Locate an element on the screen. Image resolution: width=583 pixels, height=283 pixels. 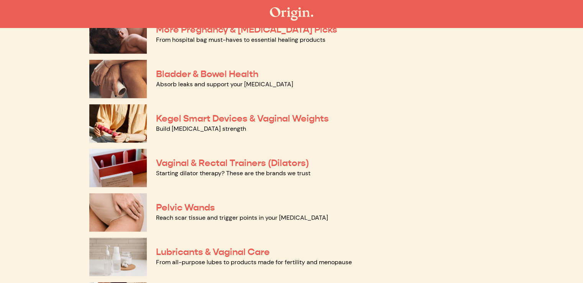
a: Kegel Smart Devices & Vaginal Weights is located at coordinates (242, 118).